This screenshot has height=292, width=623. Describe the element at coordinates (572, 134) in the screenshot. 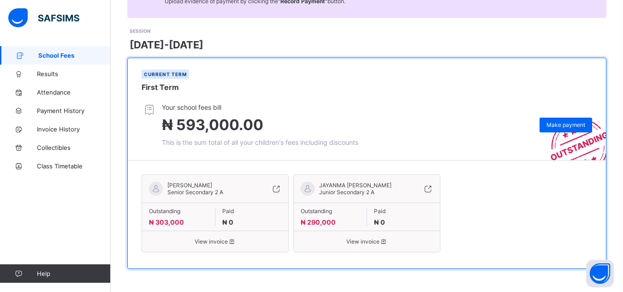

I see `img: outstanding-stamp.3c148f88c3ebafa6da95868fa43343a1.svg` at that location.